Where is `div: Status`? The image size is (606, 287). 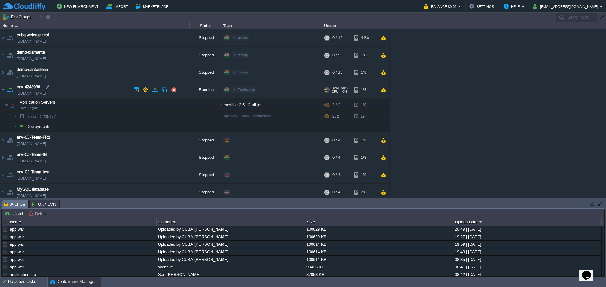
div: Status is located at coordinates (205, 26).